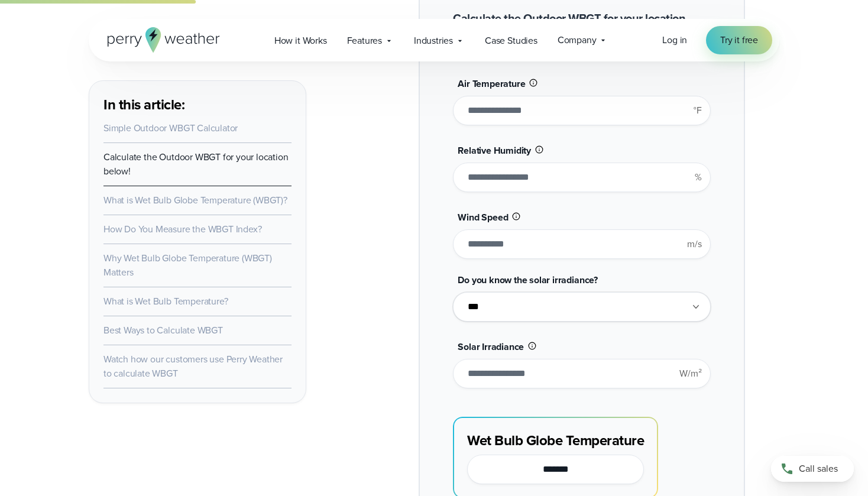  I want to click on span: Case Studies, so click(511, 41).